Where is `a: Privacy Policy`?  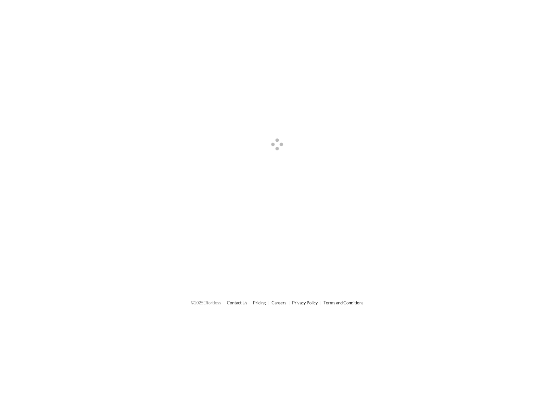
a: Privacy Policy is located at coordinates (305, 303).